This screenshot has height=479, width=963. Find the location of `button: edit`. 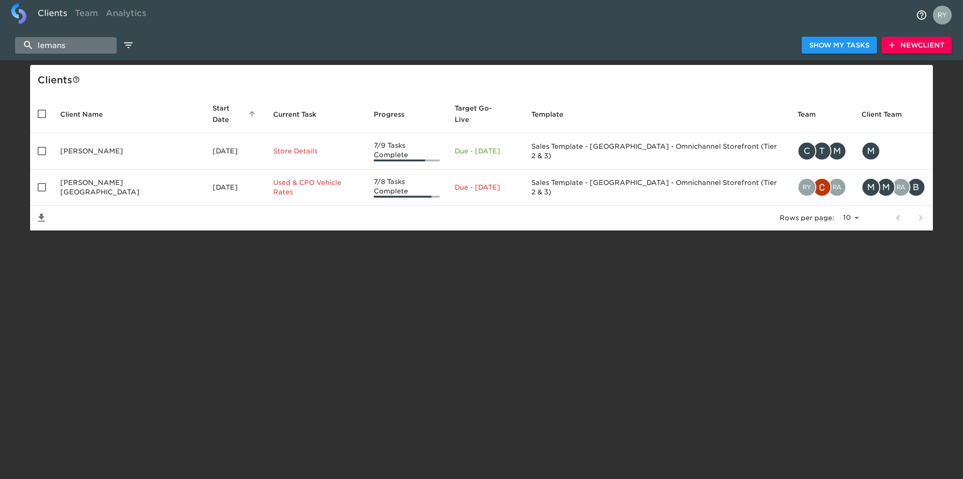

button: edit is located at coordinates (128, 45).